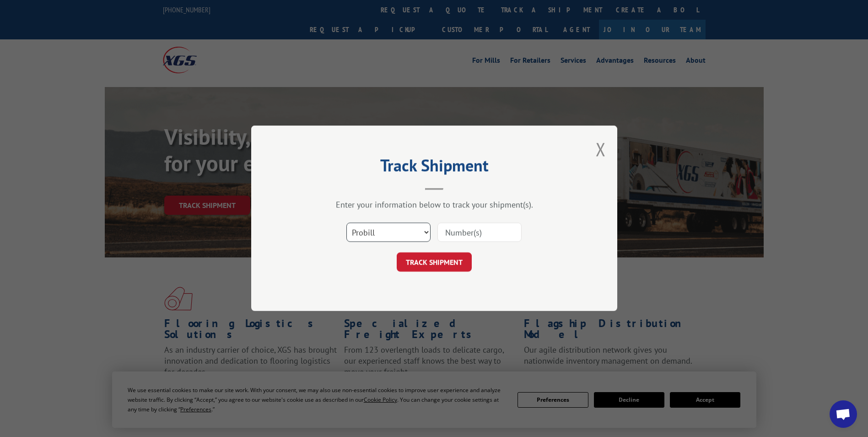 Image resolution: width=868 pixels, height=437 pixels. Describe the element at coordinates (479, 232) in the screenshot. I see `input: Number(s)` at that location.